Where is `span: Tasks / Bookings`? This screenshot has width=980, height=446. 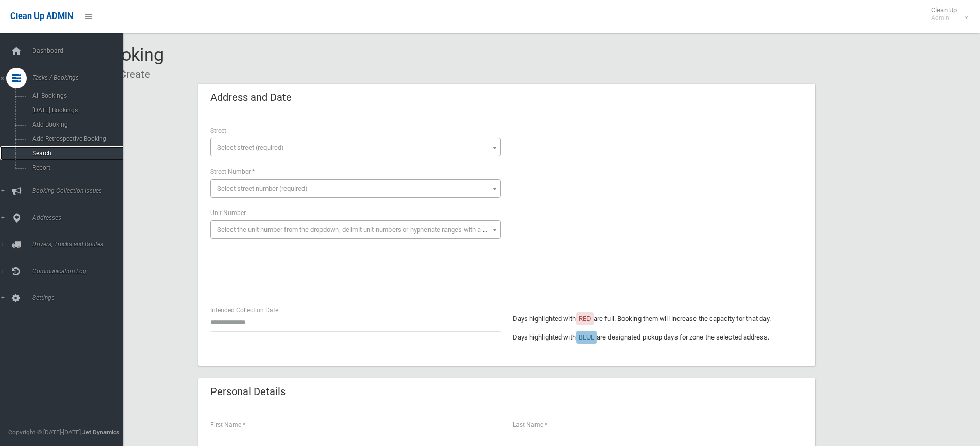 span: Tasks / Bookings is located at coordinates (80, 78).